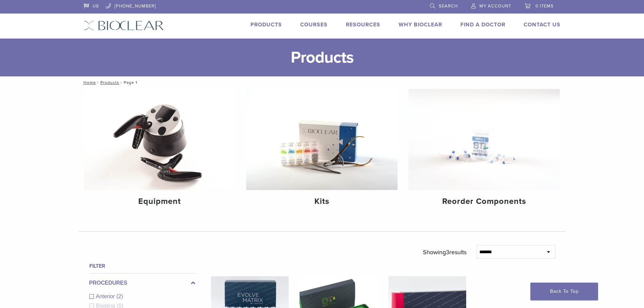 The image size is (644, 308). I want to click on a: Kits, so click(322, 150).